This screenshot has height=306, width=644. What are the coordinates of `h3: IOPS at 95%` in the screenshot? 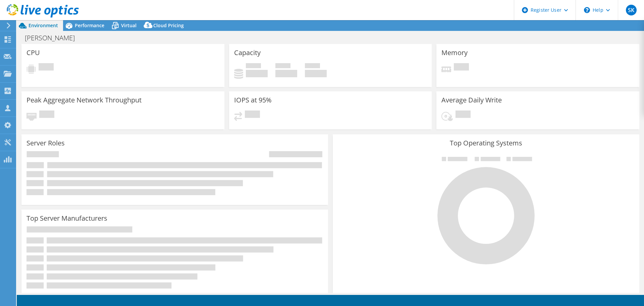 It's located at (253, 100).